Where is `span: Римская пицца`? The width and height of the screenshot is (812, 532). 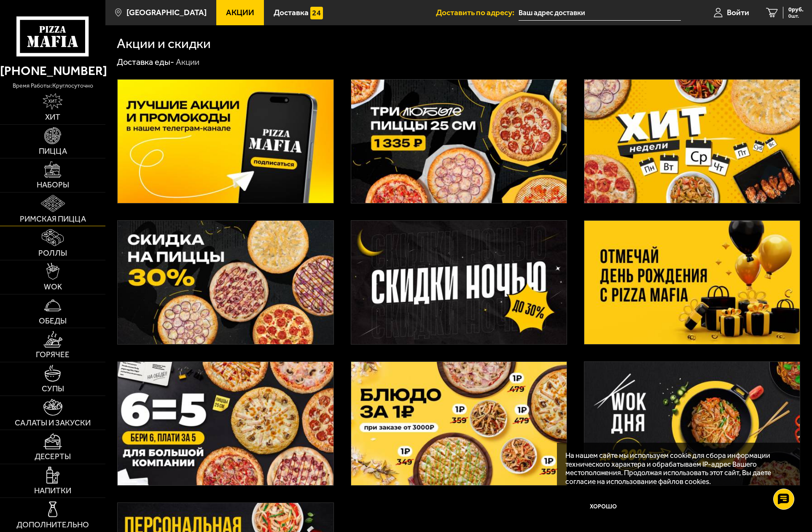 span: Римская пицца is located at coordinates (53, 219).